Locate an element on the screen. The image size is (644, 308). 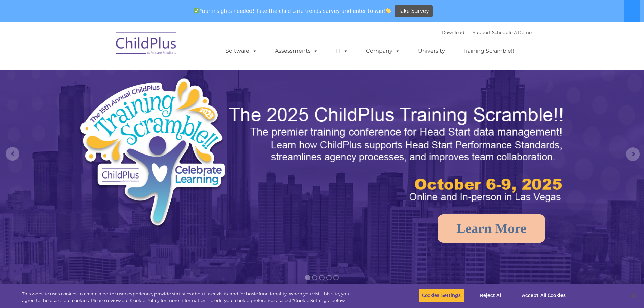
a: Software is located at coordinates (241, 51).